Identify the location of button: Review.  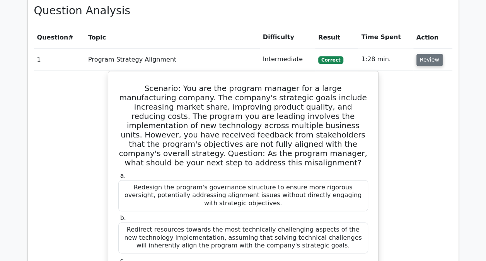
(430, 60).